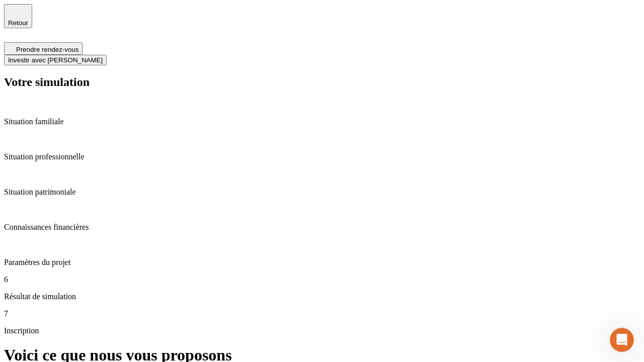  What do you see at coordinates (322, 314) in the screenshot?
I see `p: 7` at bounding box center [322, 314].